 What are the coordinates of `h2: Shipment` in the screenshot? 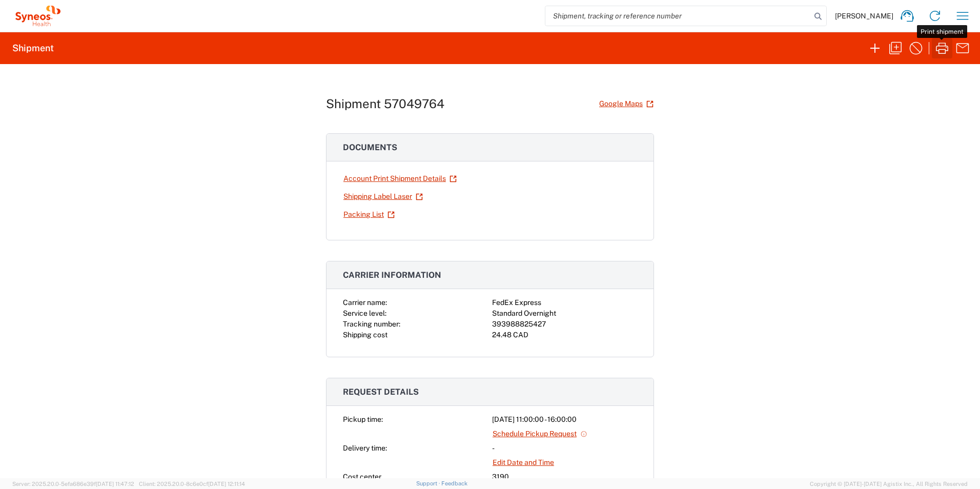 It's located at (33, 48).